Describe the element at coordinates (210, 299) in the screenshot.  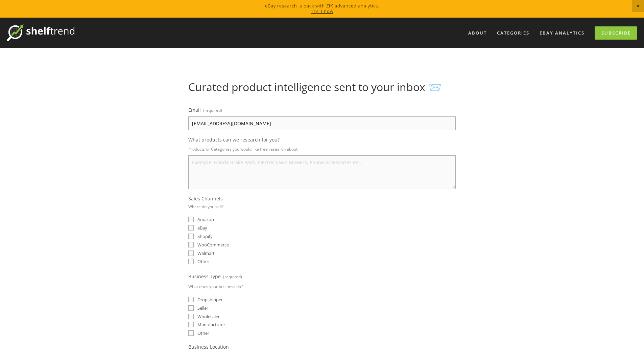
I see `span: Dropshipper` at that location.